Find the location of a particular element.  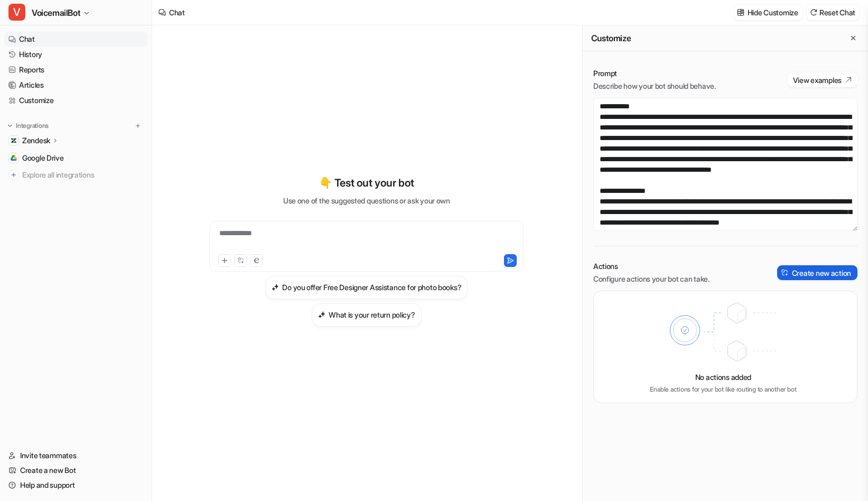

span: Google Drive is located at coordinates (43, 158).